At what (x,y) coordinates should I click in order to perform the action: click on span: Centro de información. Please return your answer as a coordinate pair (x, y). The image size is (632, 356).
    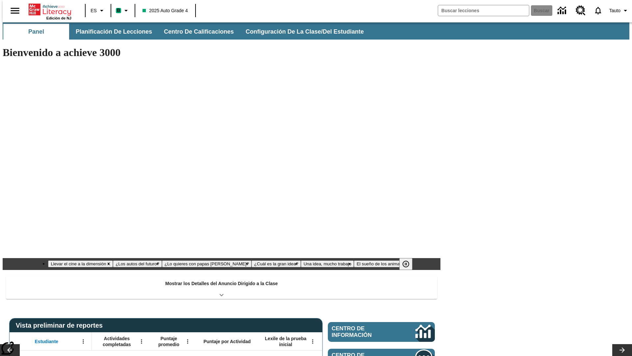
    Looking at the image, I should click on (363, 332).